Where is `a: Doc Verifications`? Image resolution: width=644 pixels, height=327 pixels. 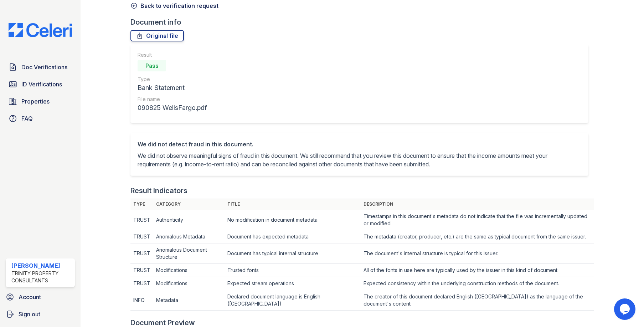 a: Doc Verifications is located at coordinates (40, 67).